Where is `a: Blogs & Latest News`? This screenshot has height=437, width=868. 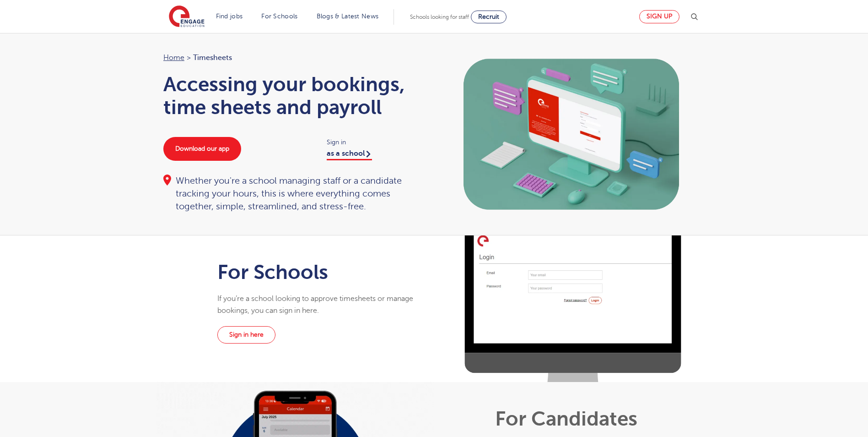 a: Blogs & Latest News is located at coordinates (348, 16).